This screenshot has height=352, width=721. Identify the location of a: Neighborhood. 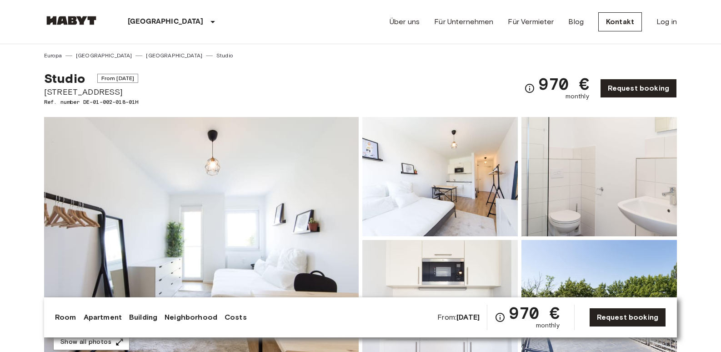
(191, 317).